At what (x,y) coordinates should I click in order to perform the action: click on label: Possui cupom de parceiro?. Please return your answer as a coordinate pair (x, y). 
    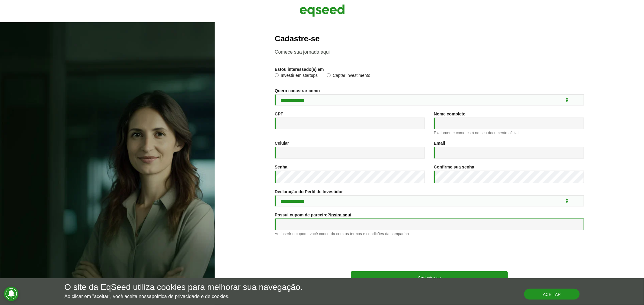
    Looking at the image, I should click on (313, 215).